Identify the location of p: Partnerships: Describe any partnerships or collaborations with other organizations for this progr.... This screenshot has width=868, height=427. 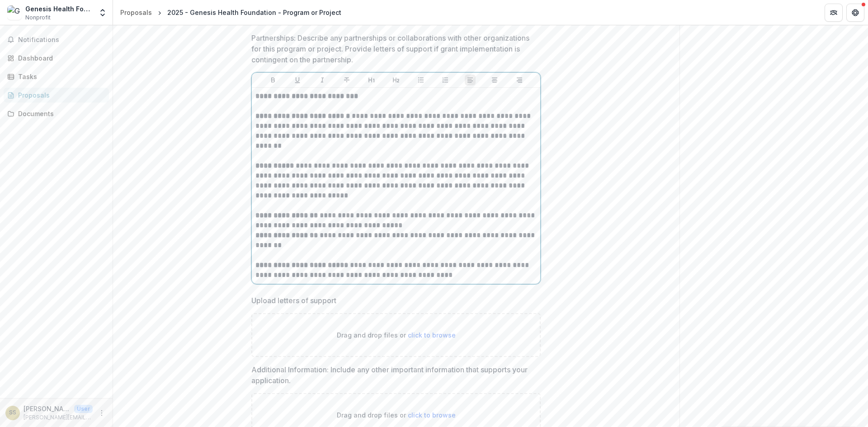
(394, 48).